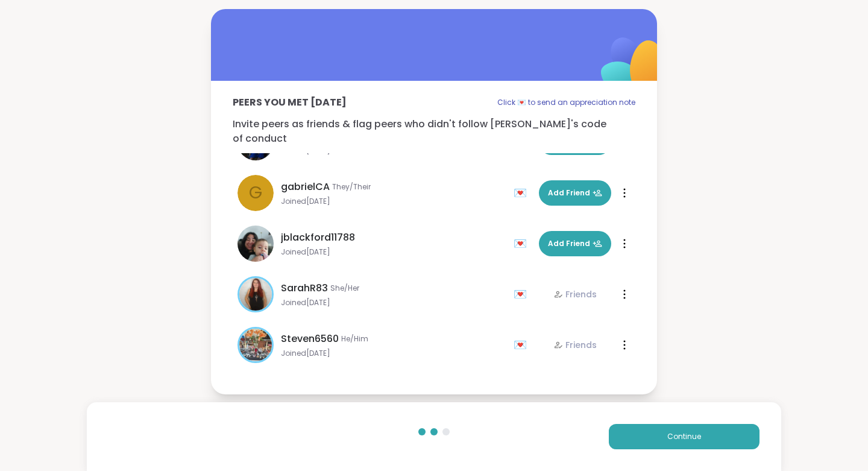 This screenshot has width=868, height=471. I want to click on p: Click 💌 to send an appreciation note, so click(566, 102).